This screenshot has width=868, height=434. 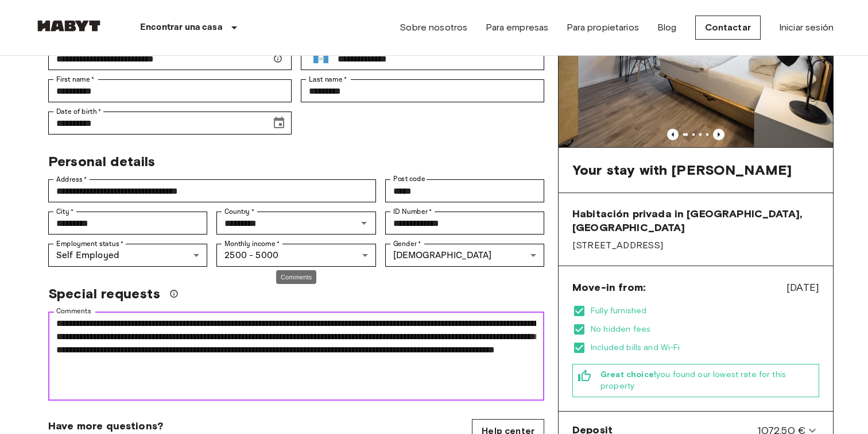 What do you see at coordinates (174, 294) in the screenshot?
I see `svg: We'll do our best to accommodate your request, but please note we can't guarantee it will be poss...` at bounding box center [174, 294].